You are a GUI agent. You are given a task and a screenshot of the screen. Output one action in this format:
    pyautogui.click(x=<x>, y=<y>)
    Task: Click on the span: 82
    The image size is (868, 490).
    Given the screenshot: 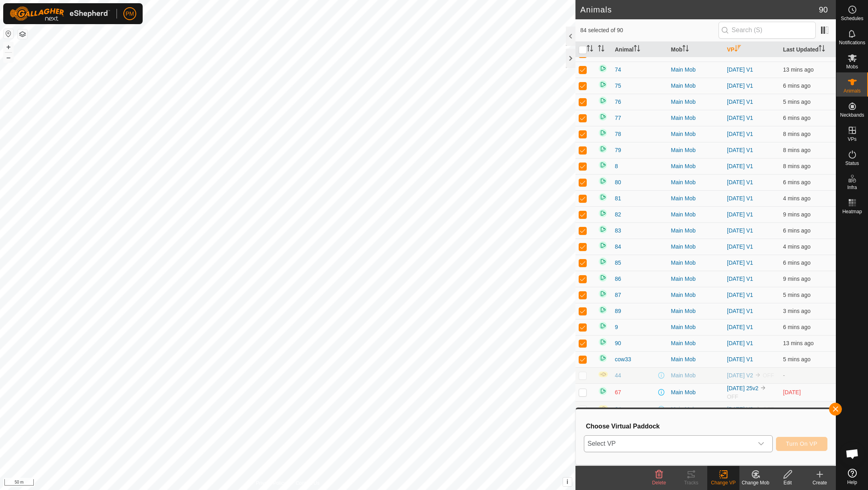 What is the action you would take?
    pyautogui.click(x=618, y=215)
    